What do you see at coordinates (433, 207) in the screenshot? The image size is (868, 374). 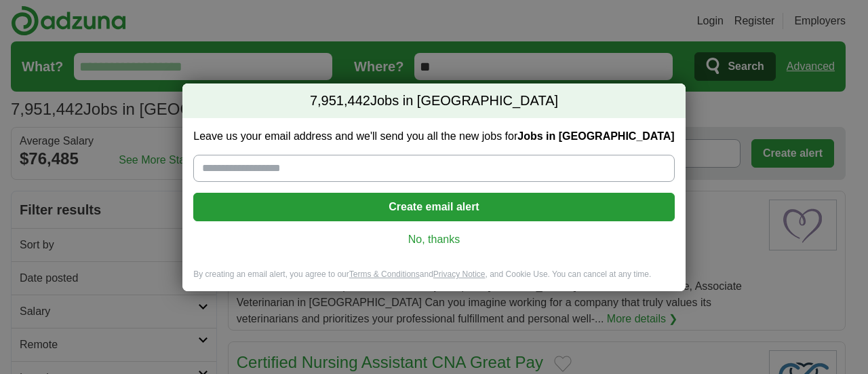 I see `button: Create email alert` at bounding box center [433, 207].